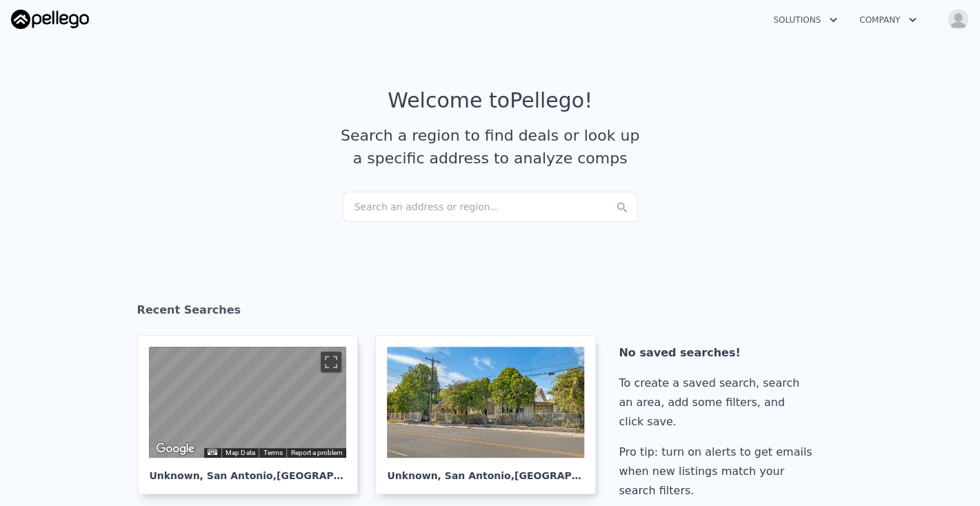  Describe the element at coordinates (50, 19) in the screenshot. I see `img: Pellego` at that location.